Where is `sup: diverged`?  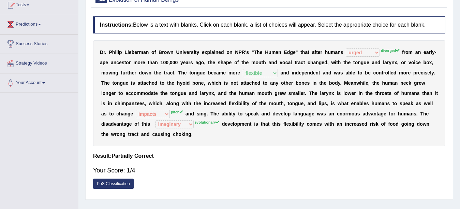
sup: diverged is located at coordinates (390, 50).